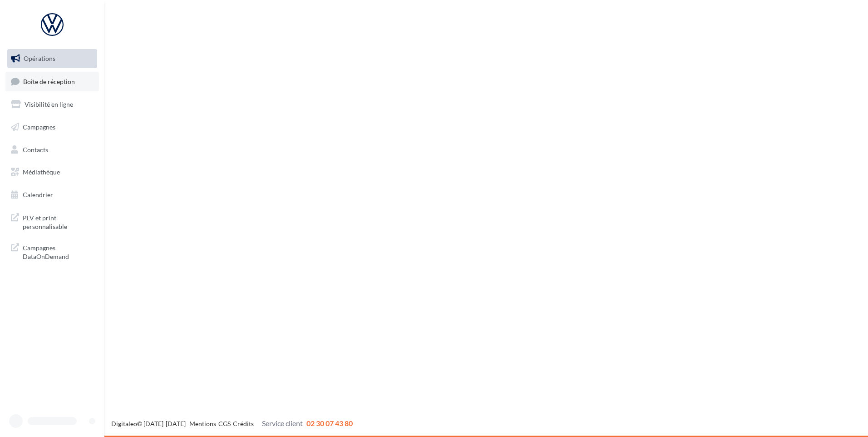 Image resolution: width=868 pixels, height=437 pixels. I want to click on a: Campagnes, so click(52, 127).